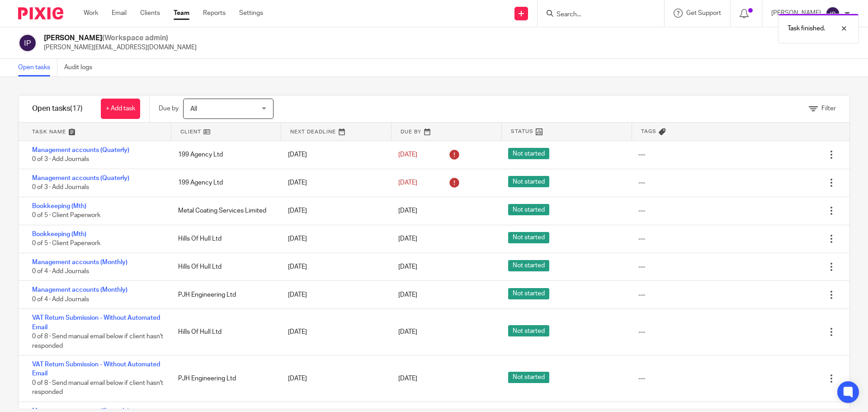 The width and height of the screenshot is (868, 412). What do you see at coordinates (41, 13) in the screenshot?
I see `img: Pixie` at bounding box center [41, 13].